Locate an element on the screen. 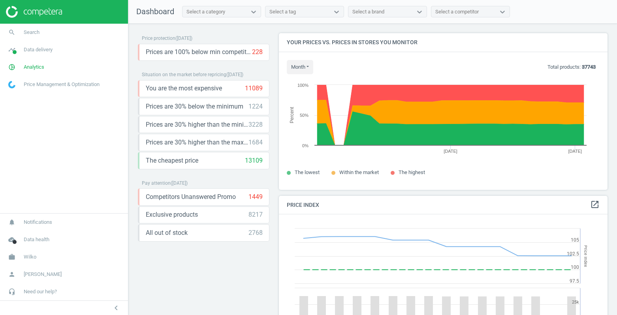  span: Competitors Unanswered Promo is located at coordinates (191, 197).